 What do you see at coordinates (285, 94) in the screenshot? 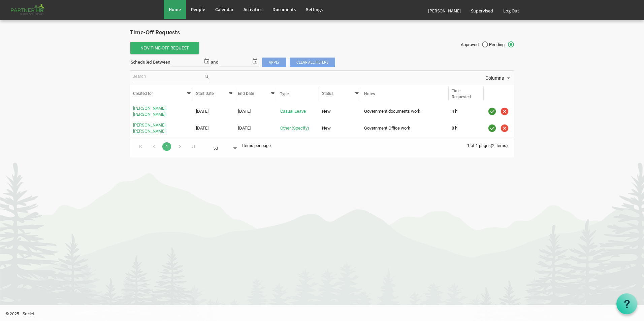
I see `span: Type` at bounding box center [285, 94].